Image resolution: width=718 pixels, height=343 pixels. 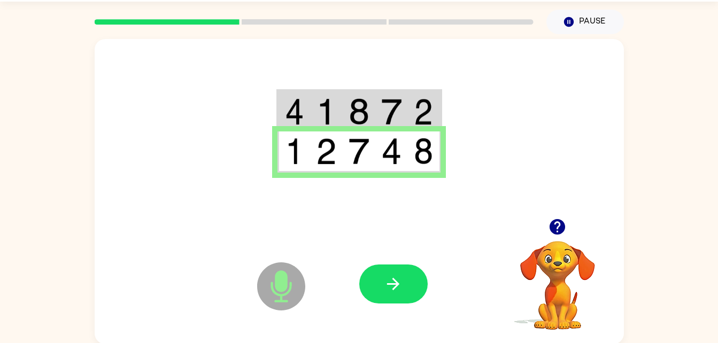 I want to click on video: Your browser must support playing .mp4 files to use Literably. Please try using another browser., so click(x=557, y=278).